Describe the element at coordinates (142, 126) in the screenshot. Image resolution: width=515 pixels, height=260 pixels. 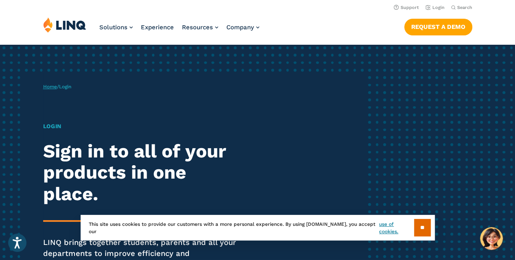
I see `h1: Login` at that location.